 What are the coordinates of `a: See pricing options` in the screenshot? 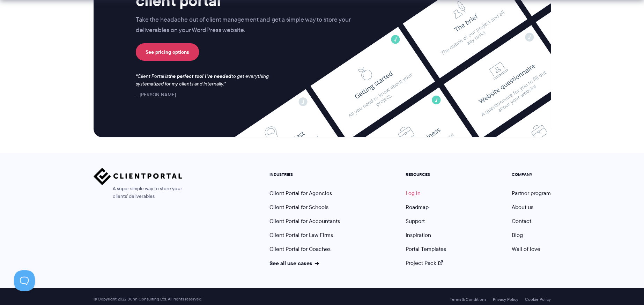 It's located at (167, 52).